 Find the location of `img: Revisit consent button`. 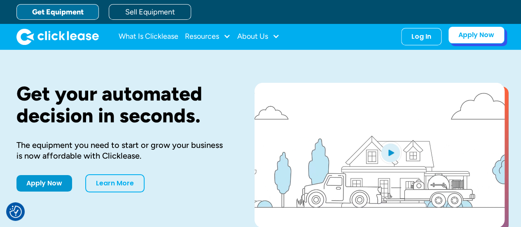

img: Revisit consent button is located at coordinates (16, 212).